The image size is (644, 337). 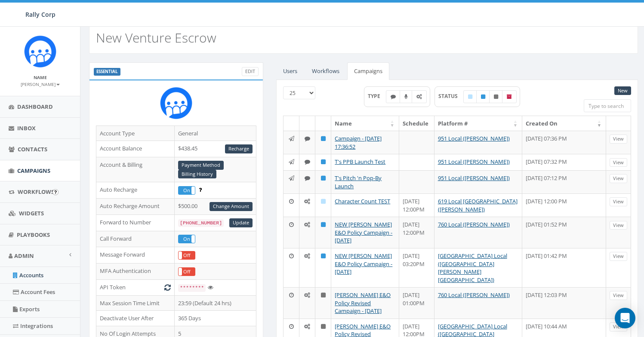 I want to click on a: Users, so click(x=290, y=71).